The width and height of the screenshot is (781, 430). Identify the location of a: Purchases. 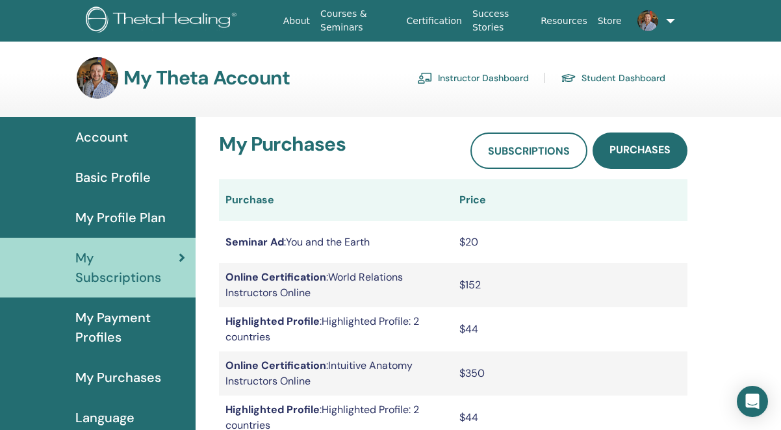
(640, 151).